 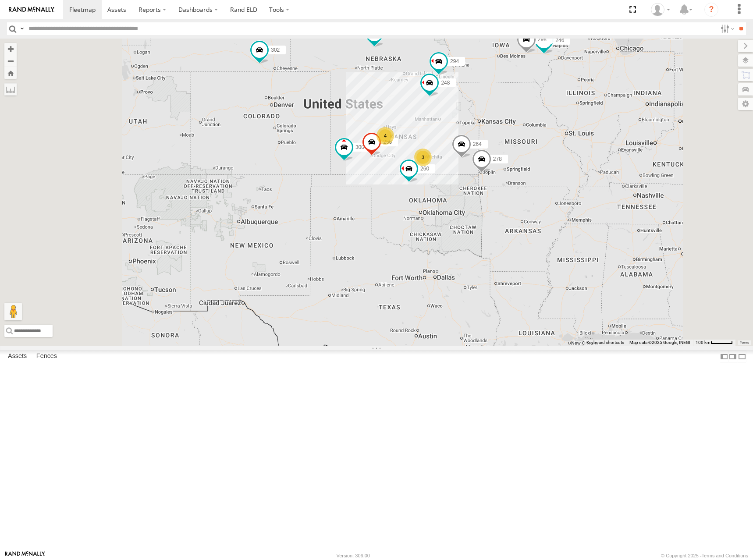 I want to click on div: 4, so click(x=385, y=136).